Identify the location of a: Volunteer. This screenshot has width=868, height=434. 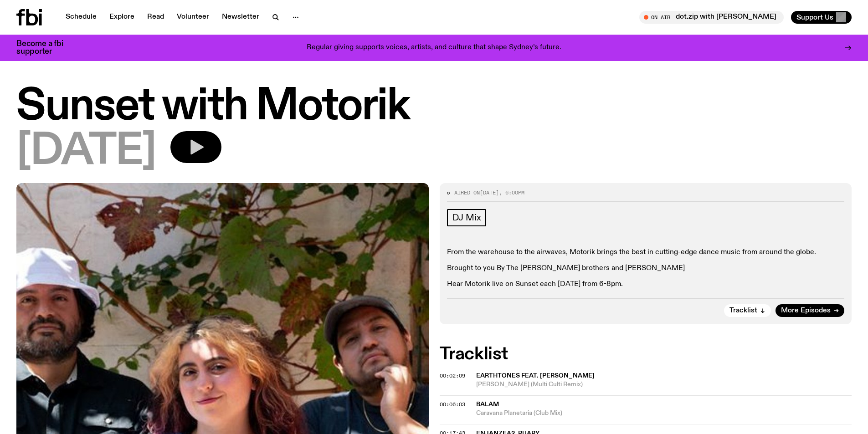
(193, 17).